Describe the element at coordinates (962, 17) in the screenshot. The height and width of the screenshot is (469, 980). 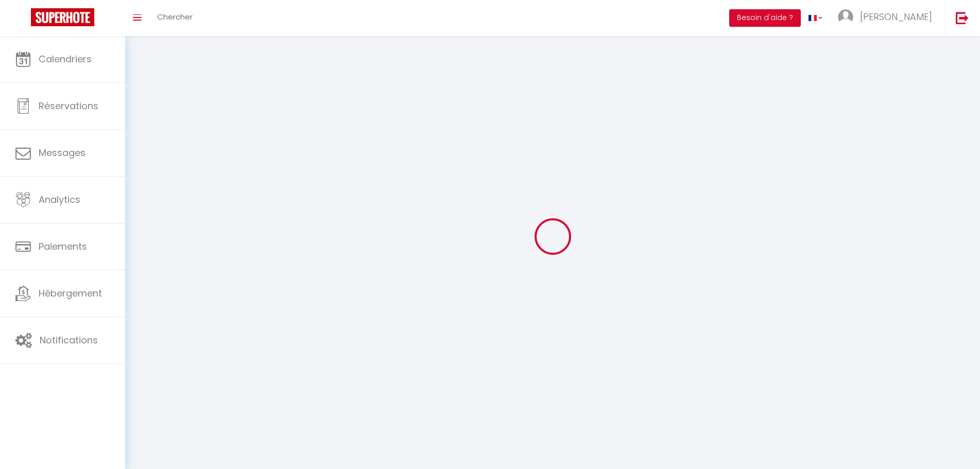
I see `img: logout` at that location.